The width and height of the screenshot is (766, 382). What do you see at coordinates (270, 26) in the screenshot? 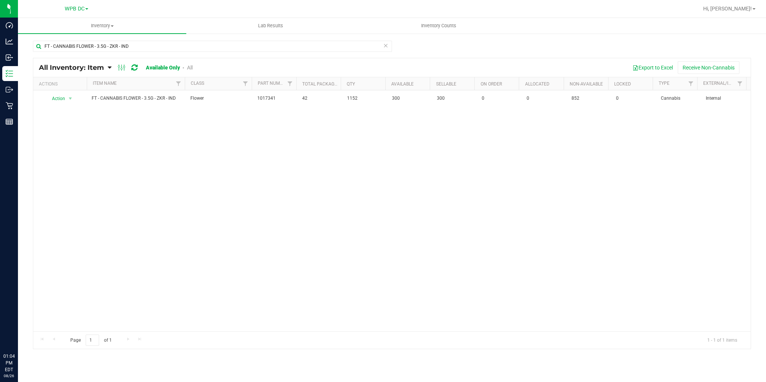
I see `span: Lab Results` at bounding box center [270, 26].